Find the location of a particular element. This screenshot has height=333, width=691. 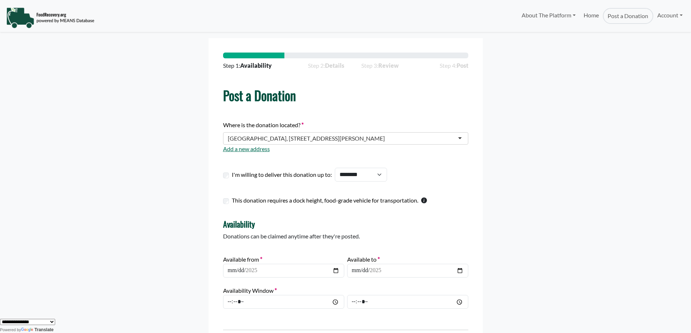

span: Step 3: is located at coordinates (392, 66).